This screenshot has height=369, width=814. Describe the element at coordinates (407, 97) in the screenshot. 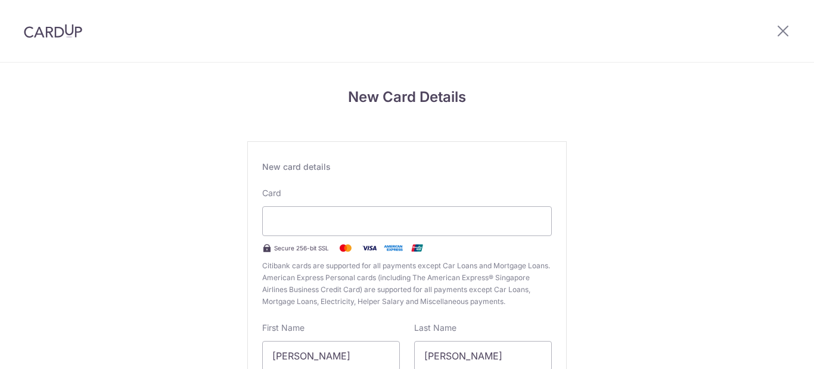

I see `h4: New Card Details` at that location.